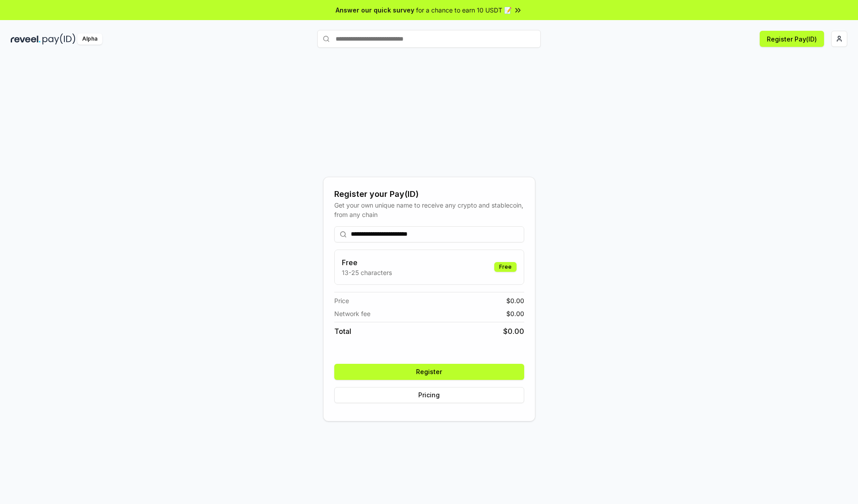 The height and width of the screenshot is (504, 858). Describe the element at coordinates (367, 262) in the screenshot. I see `h3: Free` at that location.